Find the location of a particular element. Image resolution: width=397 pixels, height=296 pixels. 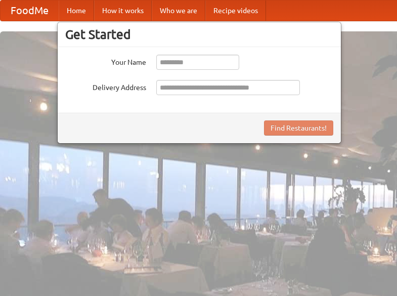

a: Who we are is located at coordinates (178, 11).